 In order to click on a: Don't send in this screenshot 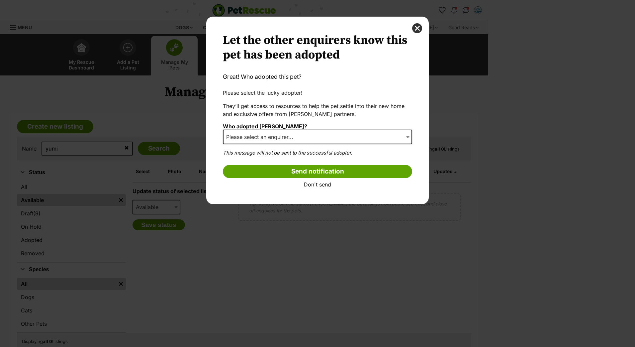, I will do `click(318, 184)`.